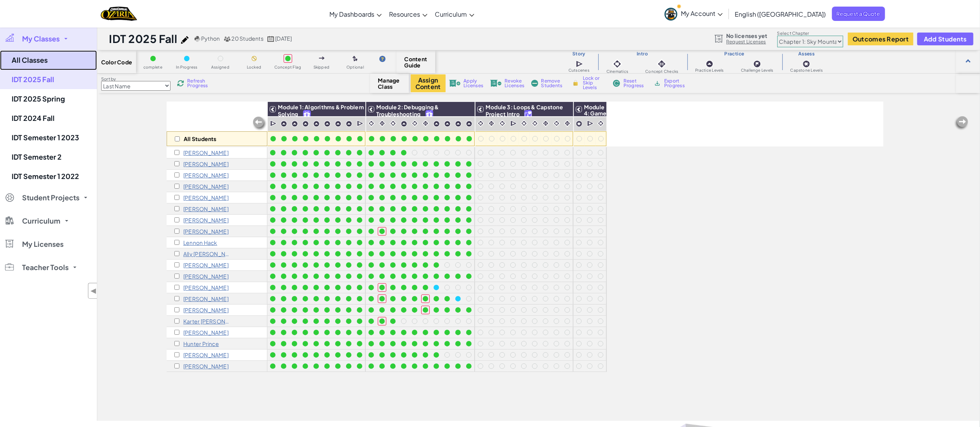 The width and height of the screenshot is (980, 427). I want to click on a: My Dashboards, so click(356, 14).